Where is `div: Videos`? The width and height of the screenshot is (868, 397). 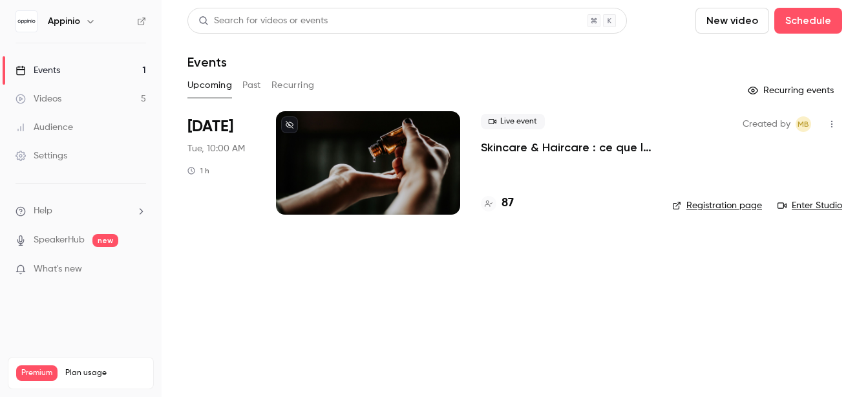
div: Videos is located at coordinates (38, 99).